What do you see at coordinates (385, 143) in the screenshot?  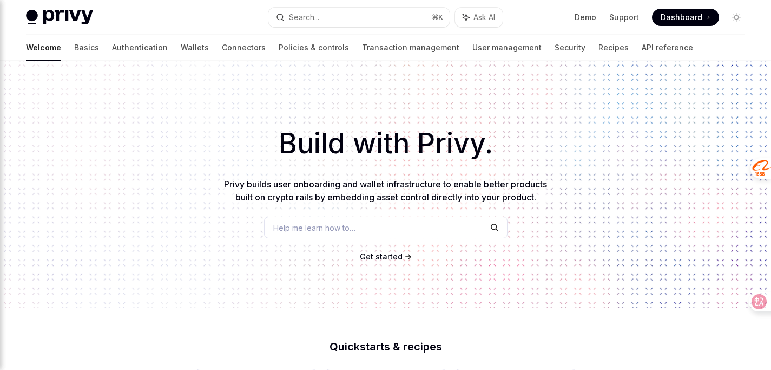 I see `h1: Build with Privy.` at bounding box center [385, 143].